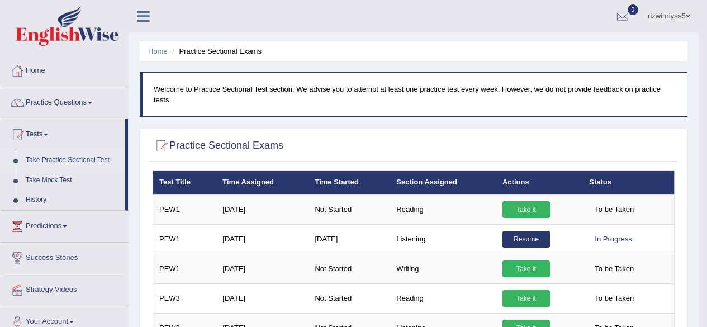 The width and height of the screenshot is (707, 327). I want to click on th: Status, so click(629, 183).